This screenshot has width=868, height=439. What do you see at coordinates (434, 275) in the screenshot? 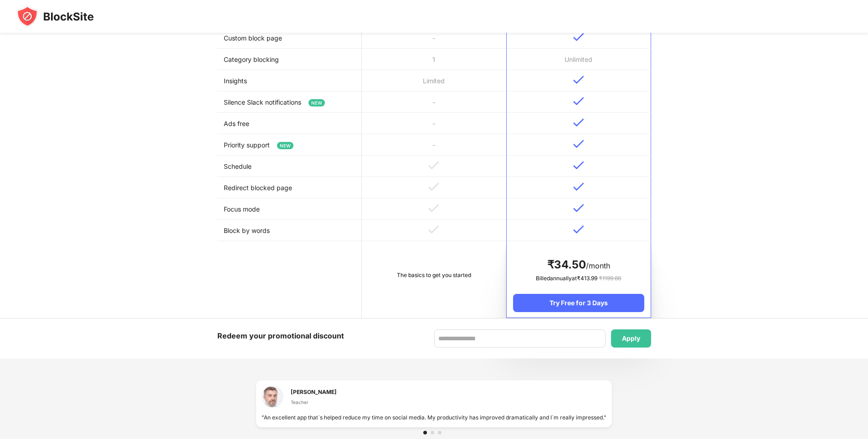
I see `div: The basics to get you started` at bounding box center [434, 275].